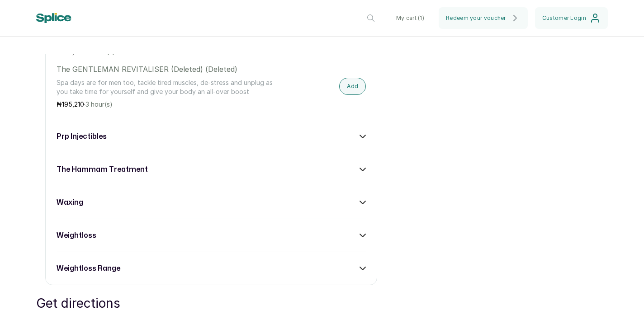 Image resolution: width=644 pixels, height=310 pixels. What do you see at coordinates (165, 69) in the screenshot?
I see `p: The GENTLEMAN REVITALISER (Deleted) (Deleted)` at bounding box center [165, 69].